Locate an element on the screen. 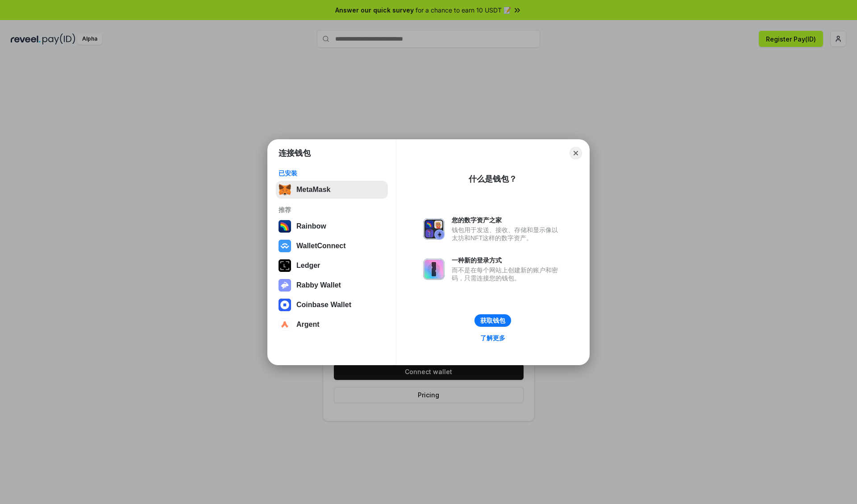 This screenshot has height=504, width=857. div: MetaMask is located at coordinates (314, 189).